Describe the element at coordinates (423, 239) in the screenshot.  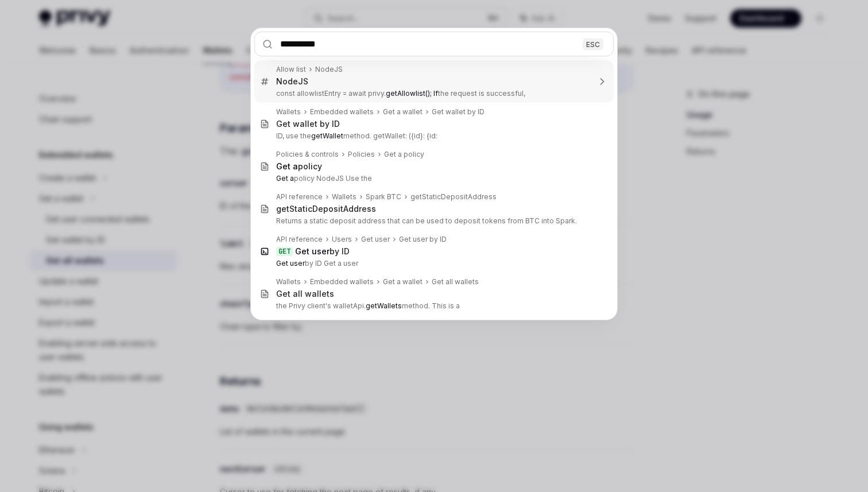
I see `div: Get user by ID` at that location.